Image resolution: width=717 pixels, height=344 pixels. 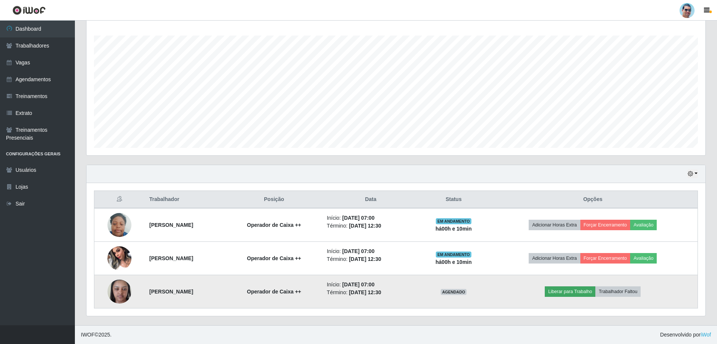 What do you see at coordinates (274, 200) in the screenshot?
I see `th: Posição` at bounding box center [274, 200].